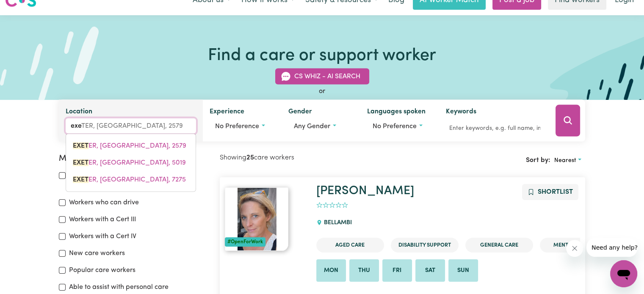 Image resolution: width=644 pixels, height=294 pixels. What do you see at coordinates (28, 10) in the screenshot?
I see `span: Need any help?` at bounding box center [28, 10].